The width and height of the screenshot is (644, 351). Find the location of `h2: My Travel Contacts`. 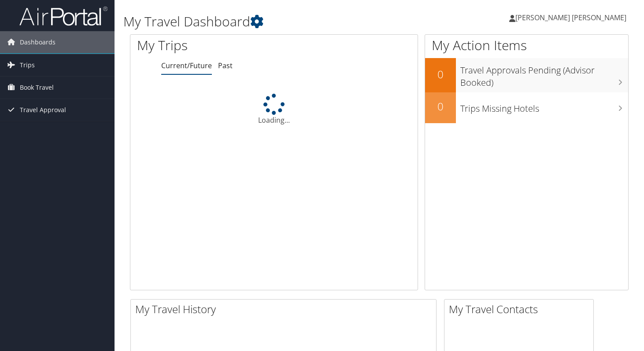

h2: My Travel Contacts is located at coordinates (521, 309).